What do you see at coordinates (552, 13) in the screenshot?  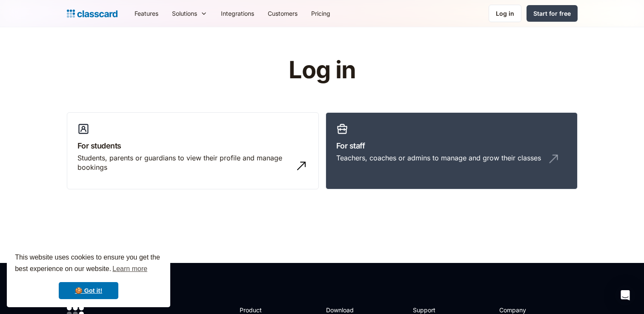 I see `div: Start for free` at bounding box center [552, 13].